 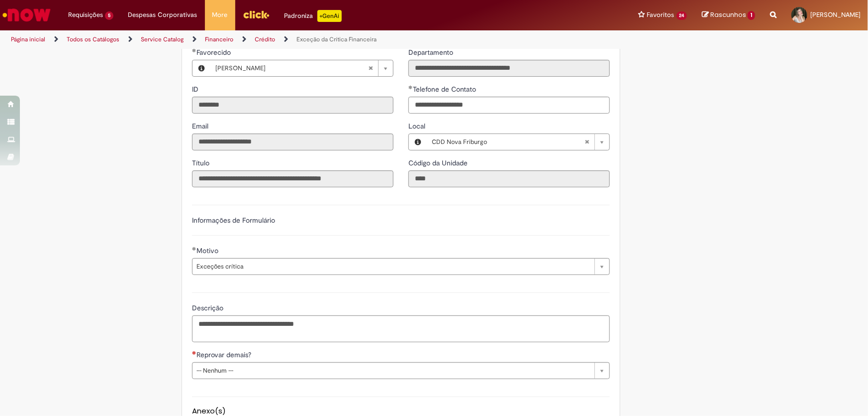 I want to click on span: Telefone de Contato, so click(x=445, y=89).